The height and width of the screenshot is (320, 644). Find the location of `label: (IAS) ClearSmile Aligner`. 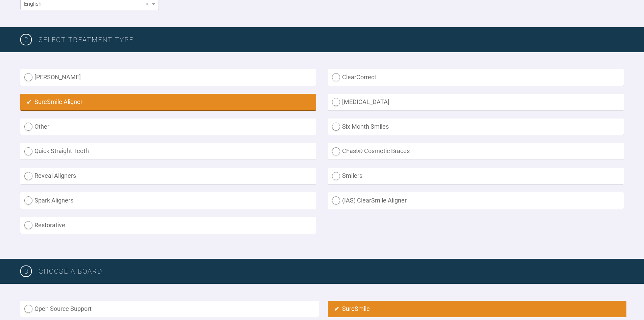

label: (IAS) ClearSmile Aligner is located at coordinates (476, 200).